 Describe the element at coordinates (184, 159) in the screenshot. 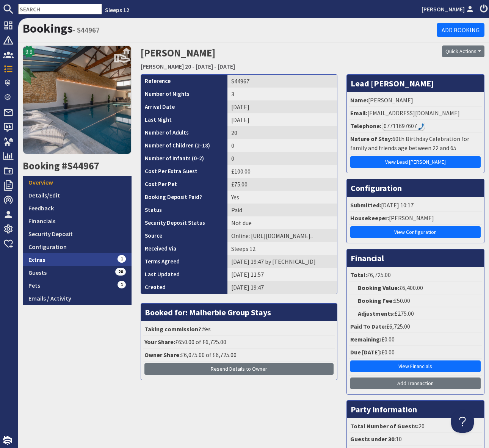

I see `th: Number of Infants (0-2)` at that location.